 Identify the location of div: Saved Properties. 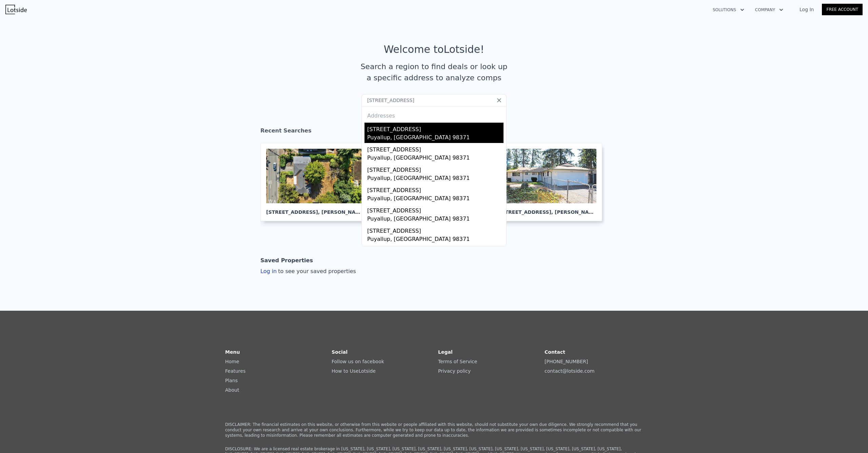
(287, 261).